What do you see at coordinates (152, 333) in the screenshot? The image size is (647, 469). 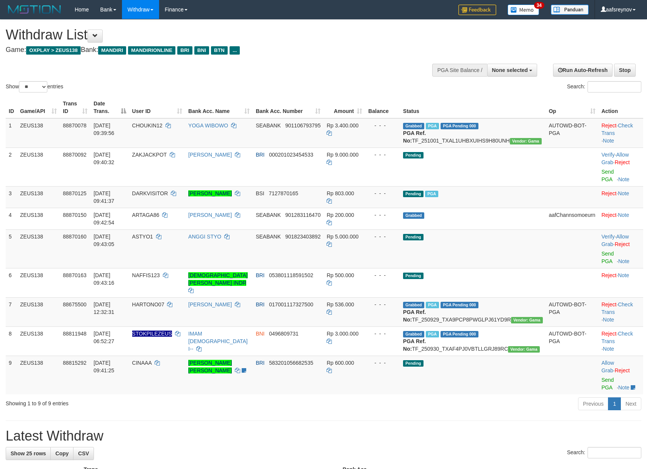 I see `span: Nama rekening ada tanda titik/strip, harap diedit` at bounding box center [152, 333].